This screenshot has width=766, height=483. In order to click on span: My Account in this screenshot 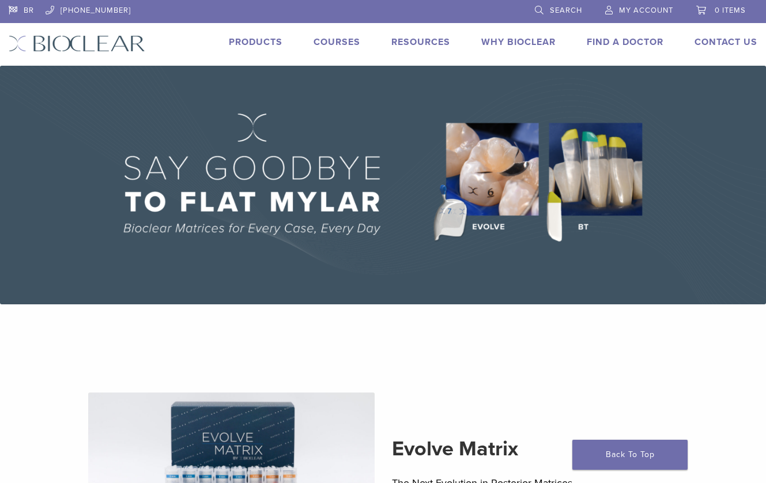, I will do `click(646, 10)`.